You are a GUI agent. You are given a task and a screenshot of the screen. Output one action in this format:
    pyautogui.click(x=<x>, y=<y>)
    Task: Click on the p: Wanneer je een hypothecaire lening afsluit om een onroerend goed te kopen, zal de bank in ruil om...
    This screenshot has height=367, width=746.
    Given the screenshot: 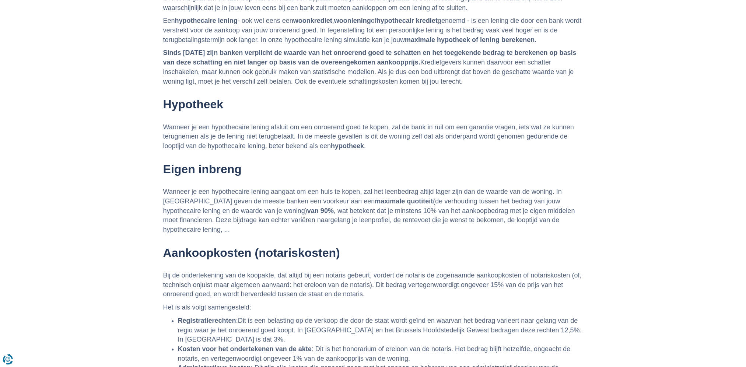 What is the action you would take?
    pyautogui.click(x=373, y=137)
    